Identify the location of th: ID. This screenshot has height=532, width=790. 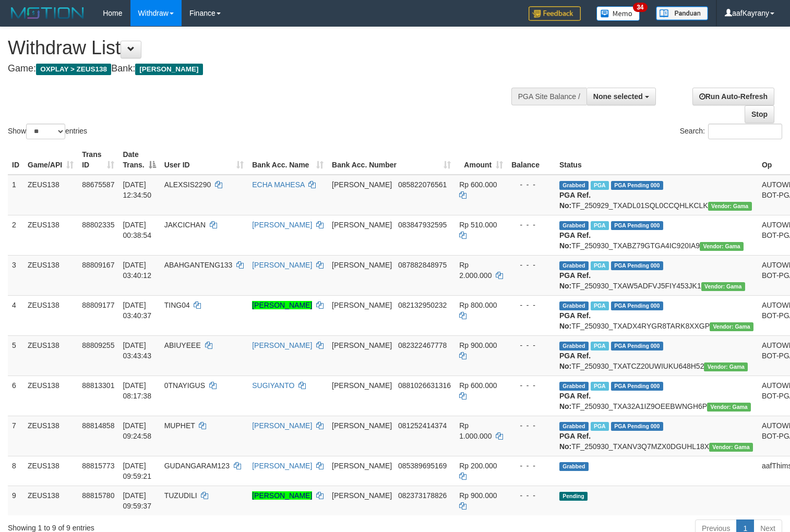
(16, 160).